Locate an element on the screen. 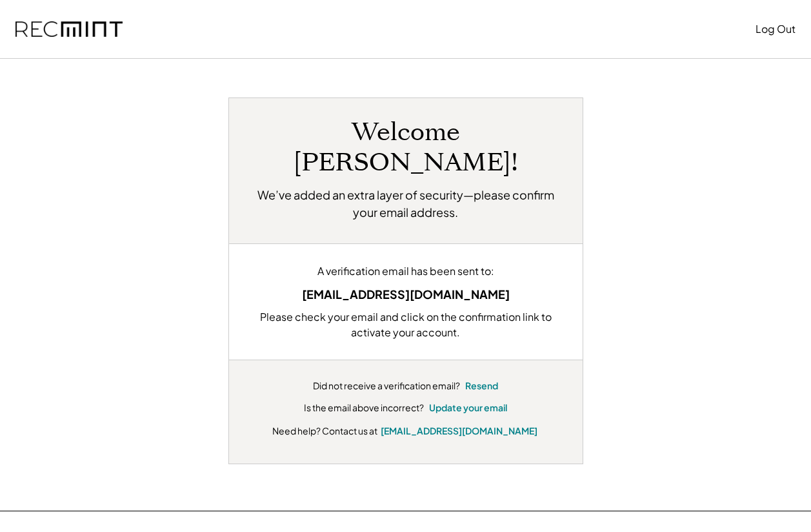 The height and width of the screenshot is (532, 811). div: Please check your email and click on the confirmation link to activate your account. is located at coordinates (406, 325).